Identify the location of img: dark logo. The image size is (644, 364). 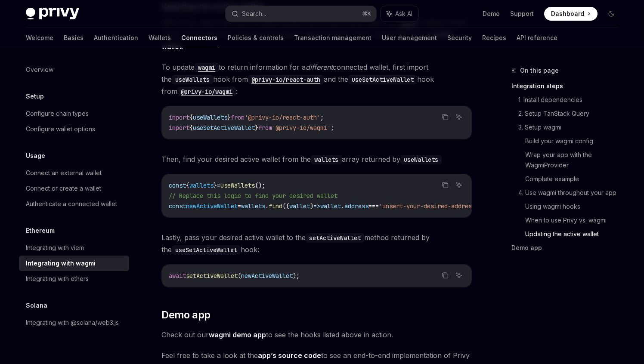
(53, 14).